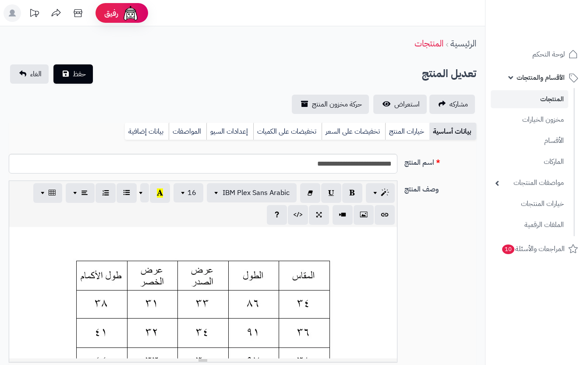 The width and height of the screenshot is (588, 365). Describe the element at coordinates (459, 104) in the screenshot. I see `span: مشاركه` at that location.